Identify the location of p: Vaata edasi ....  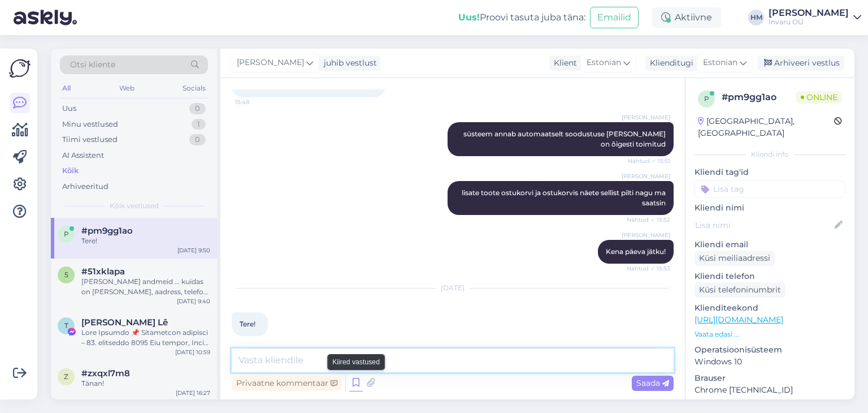
(769, 334).